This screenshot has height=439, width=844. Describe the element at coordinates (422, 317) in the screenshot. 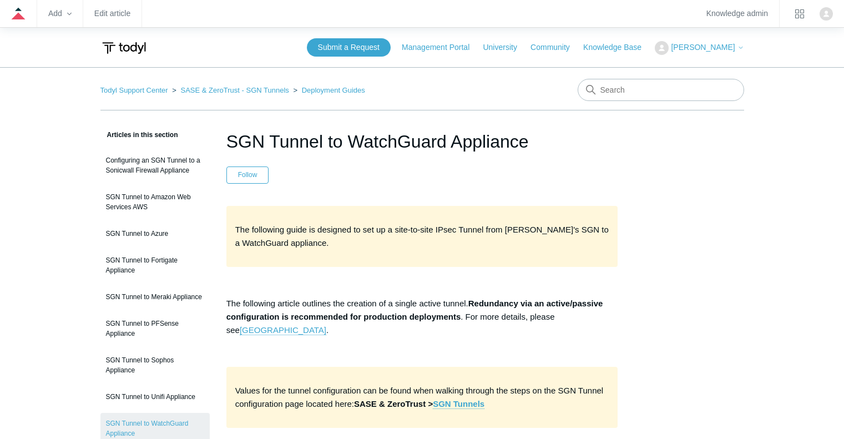

I see `p: The following article outlines the creation of a single active tunnel. . For more details, please...` at that location.